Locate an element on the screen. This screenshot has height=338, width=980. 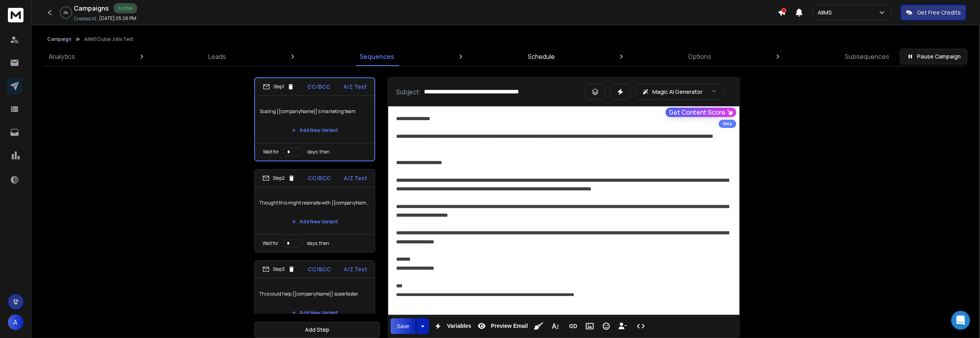
p: Analytics is located at coordinates (62, 56).